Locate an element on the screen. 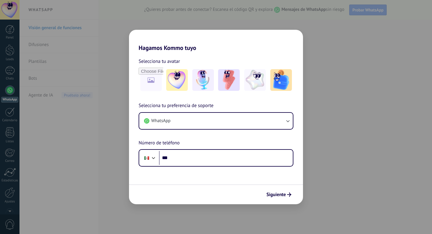  img: -3.jpeg is located at coordinates (229, 80).